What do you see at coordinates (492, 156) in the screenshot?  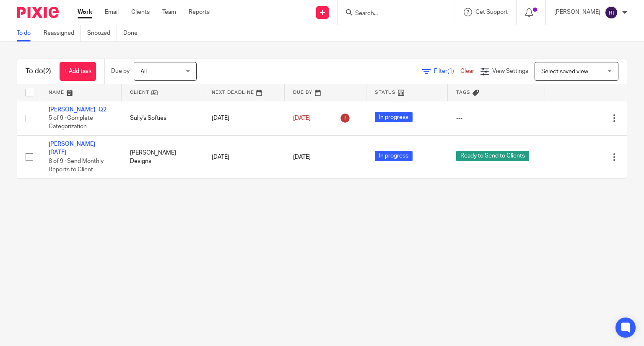 I see `span: Ready to Send to Clients` at bounding box center [492, 156].